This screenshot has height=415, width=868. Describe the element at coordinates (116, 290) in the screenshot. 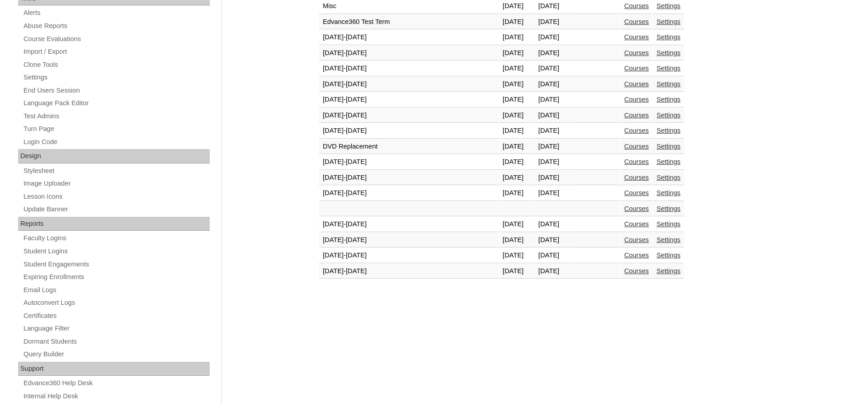

I see `a: Email Logs` at that location.